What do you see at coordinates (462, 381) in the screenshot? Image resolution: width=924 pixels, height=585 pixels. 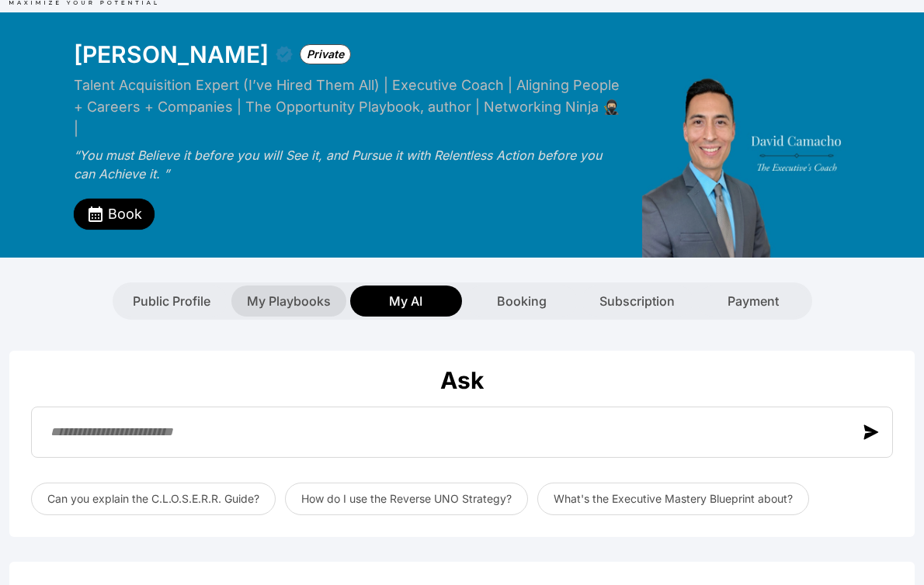 I see `div: Ask` at bounding box center [462, 381].